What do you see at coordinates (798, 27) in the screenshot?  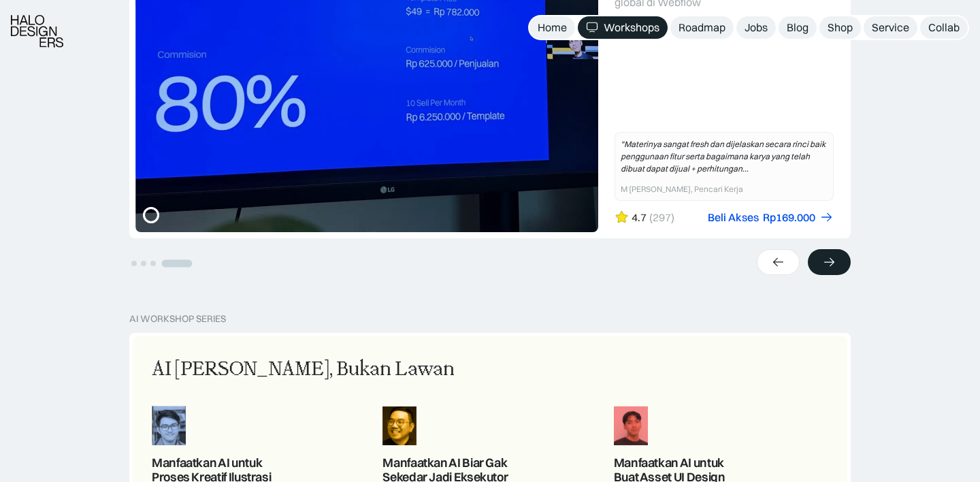 I see `div: Blog` at bounding box center [798, 27].